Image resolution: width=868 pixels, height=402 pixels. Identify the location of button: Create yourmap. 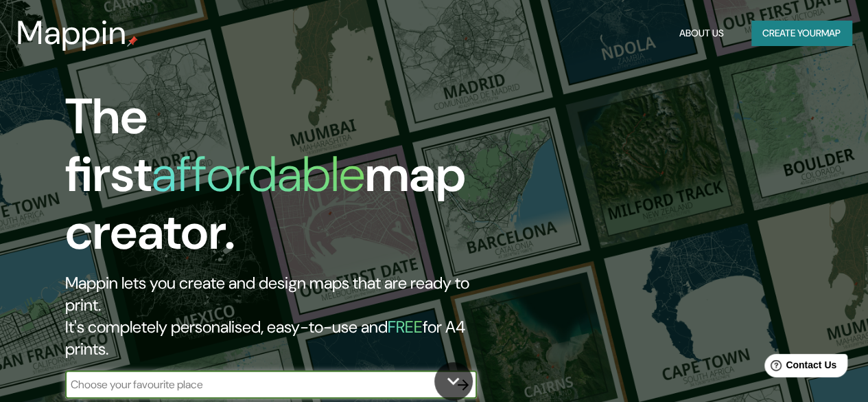
(801, 33).